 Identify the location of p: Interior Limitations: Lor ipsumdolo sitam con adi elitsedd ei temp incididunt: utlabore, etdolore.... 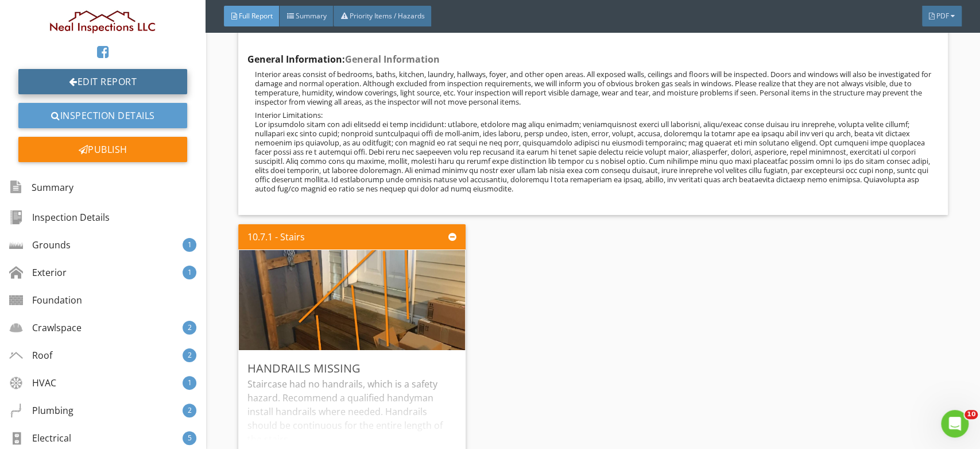
(596, 152).